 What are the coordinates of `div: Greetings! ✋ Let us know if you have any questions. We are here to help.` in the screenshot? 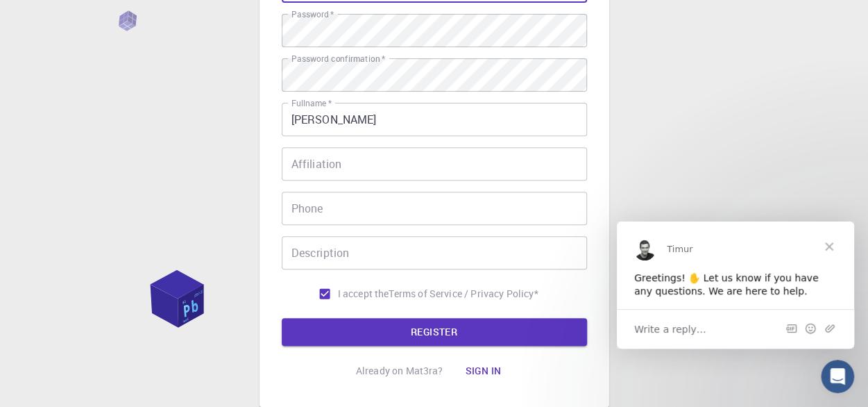 It's located at (119, 63).